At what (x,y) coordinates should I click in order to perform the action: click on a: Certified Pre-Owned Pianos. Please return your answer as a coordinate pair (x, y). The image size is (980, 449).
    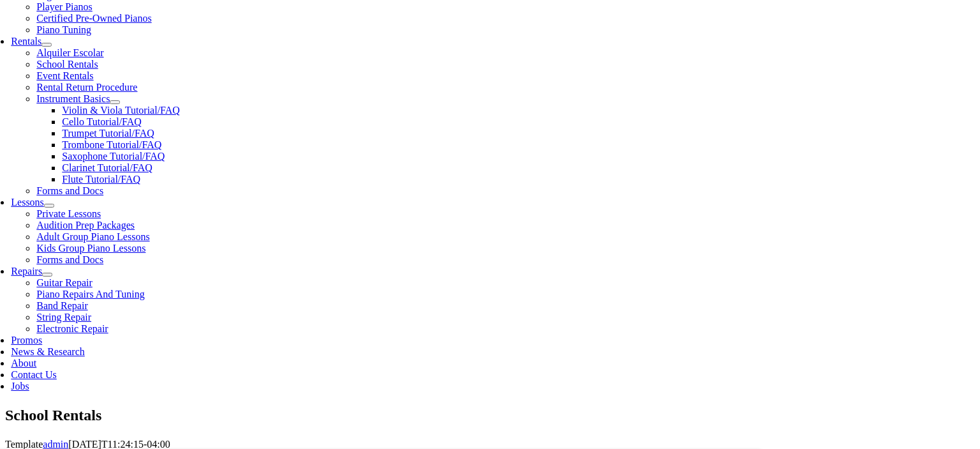
    Looking at the image, I should click on (94, 18).